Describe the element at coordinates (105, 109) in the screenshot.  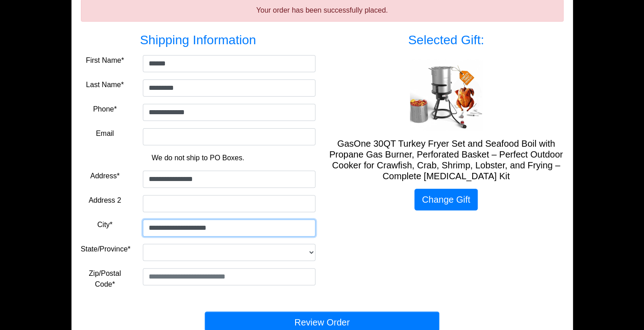
I see `label: Phone*` at that location.